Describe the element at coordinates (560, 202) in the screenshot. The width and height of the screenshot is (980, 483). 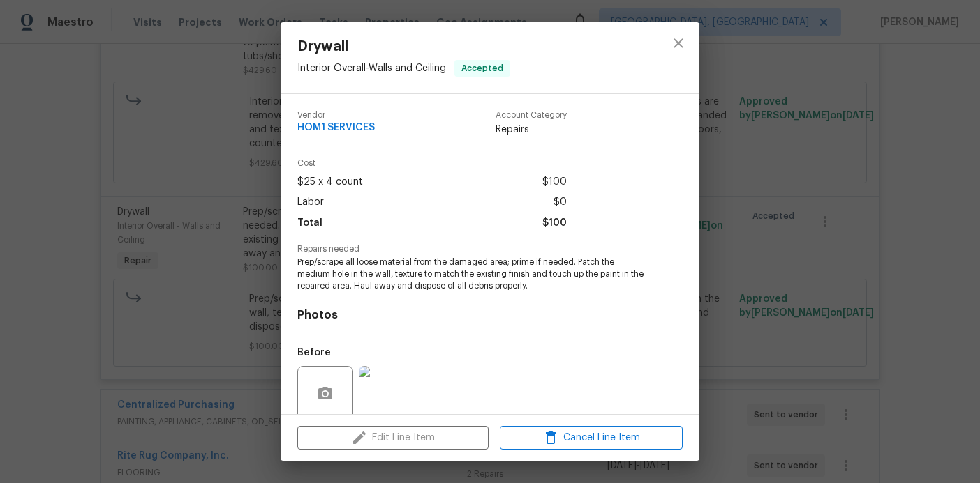
I see `span: $0` at that location.